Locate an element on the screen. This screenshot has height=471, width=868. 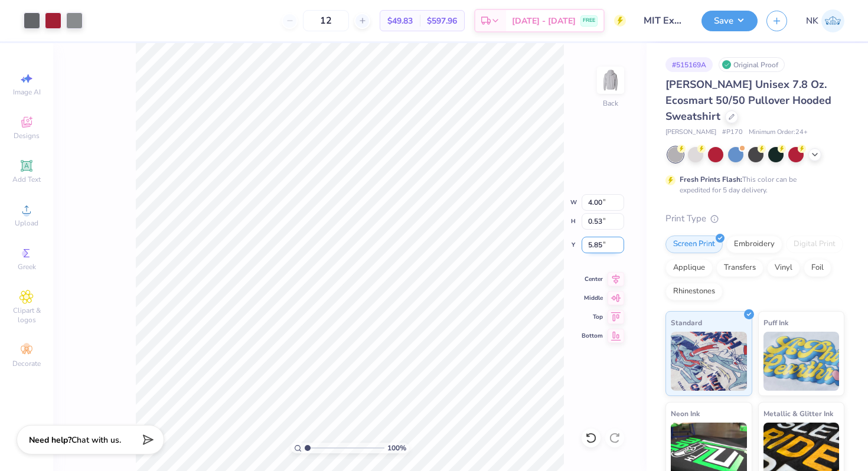
div: # 515169A is located at coordinates (689, 65).